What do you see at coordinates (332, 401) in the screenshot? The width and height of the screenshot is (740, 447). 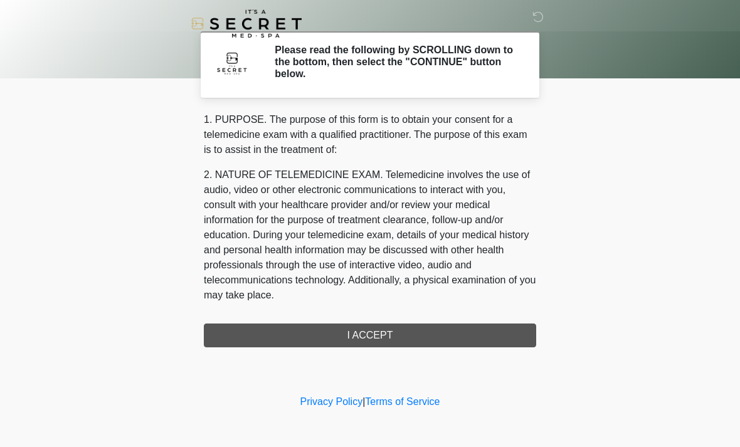 I see `a: Privacy Policy` at bounding box center [332, 401].